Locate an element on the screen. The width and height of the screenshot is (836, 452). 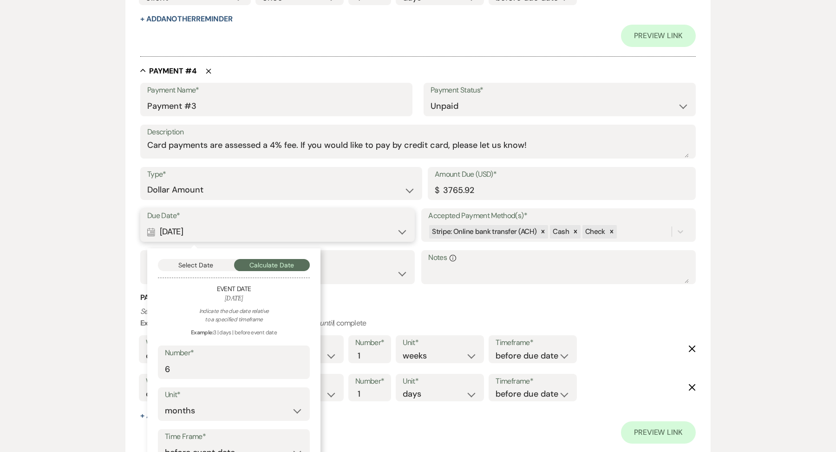
p: : weekly | | 2 | months | before event date | | complete is located at coordinates (418, 317).